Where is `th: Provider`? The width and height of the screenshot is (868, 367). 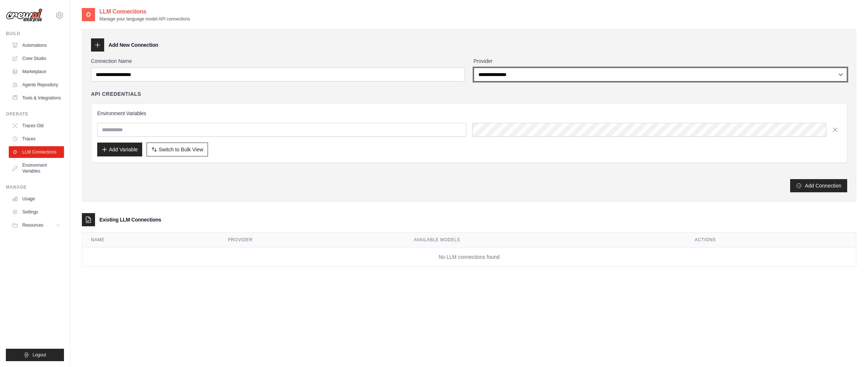 th: Provider is located at coordinates (312, 240).